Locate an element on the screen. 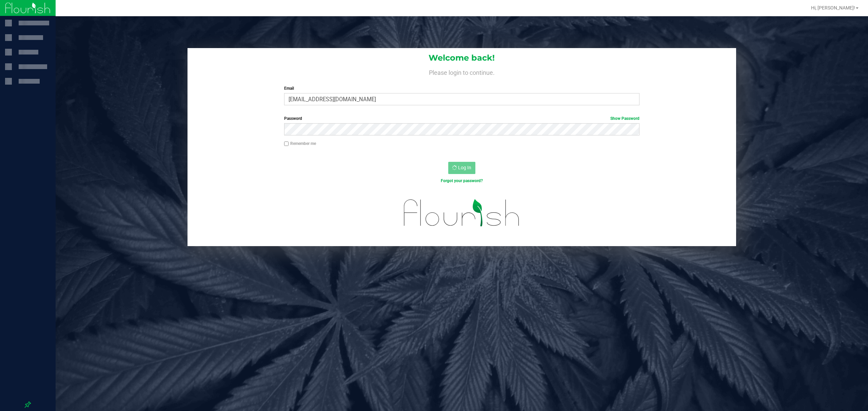 The height and width of the screenshot is (411, 868). span: Log In is located at coordinates (465, 167).